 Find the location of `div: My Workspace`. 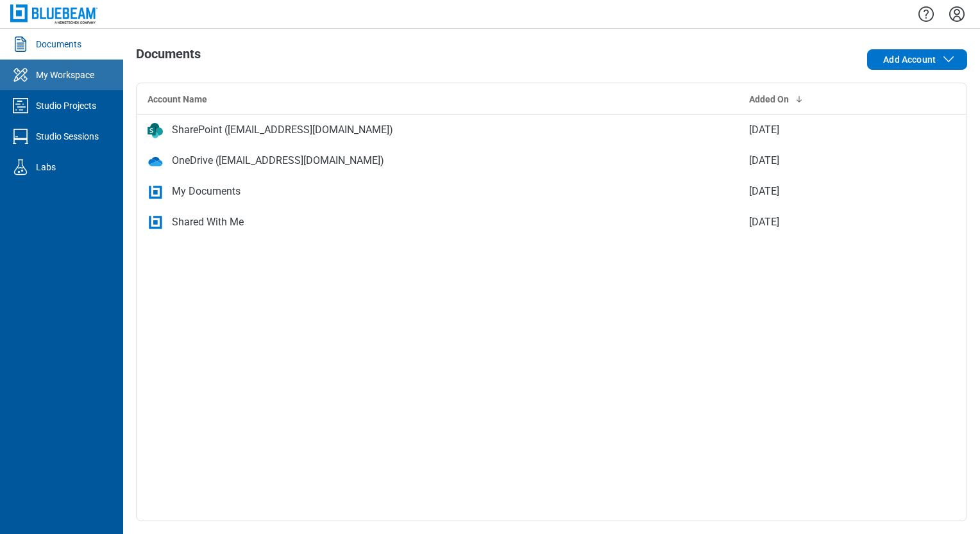

div: My Workspace is located at coordinates (65, 75).